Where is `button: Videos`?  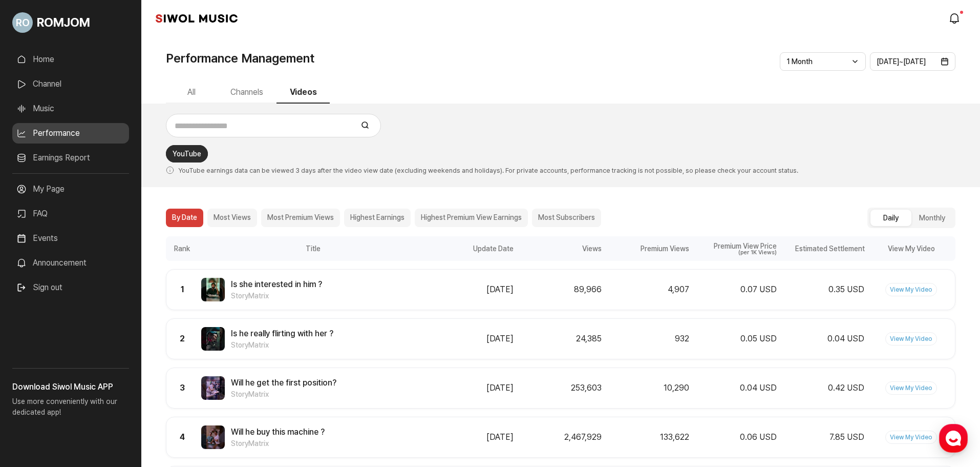 button: Videos is located at coordinates (303, 93).